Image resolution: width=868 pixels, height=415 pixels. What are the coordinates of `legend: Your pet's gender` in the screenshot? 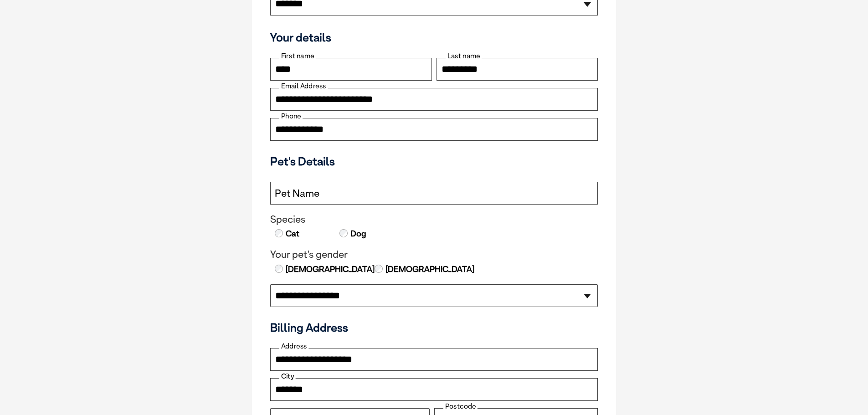 It's located at (434, 254).